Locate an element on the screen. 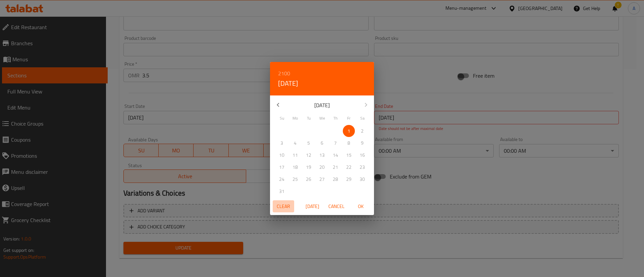 Image resolution: width=644 pixels, height=277 pixels. button: 1 is located at coordinates (349, 131).